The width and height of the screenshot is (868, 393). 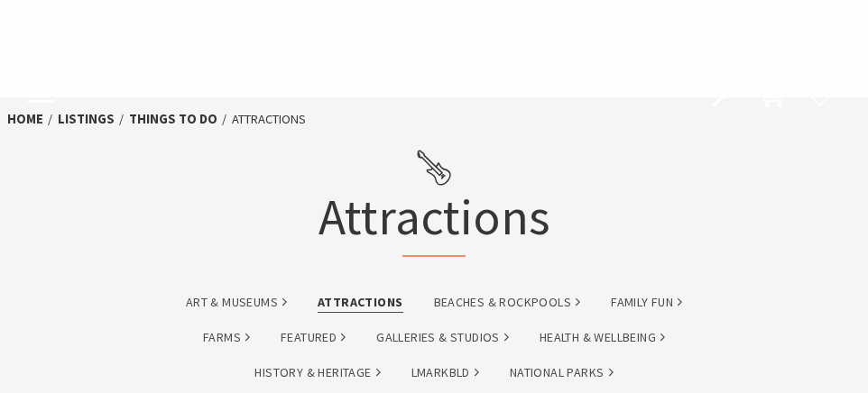 I want to click on a: History & Heritage, so click(x=317, y=372).